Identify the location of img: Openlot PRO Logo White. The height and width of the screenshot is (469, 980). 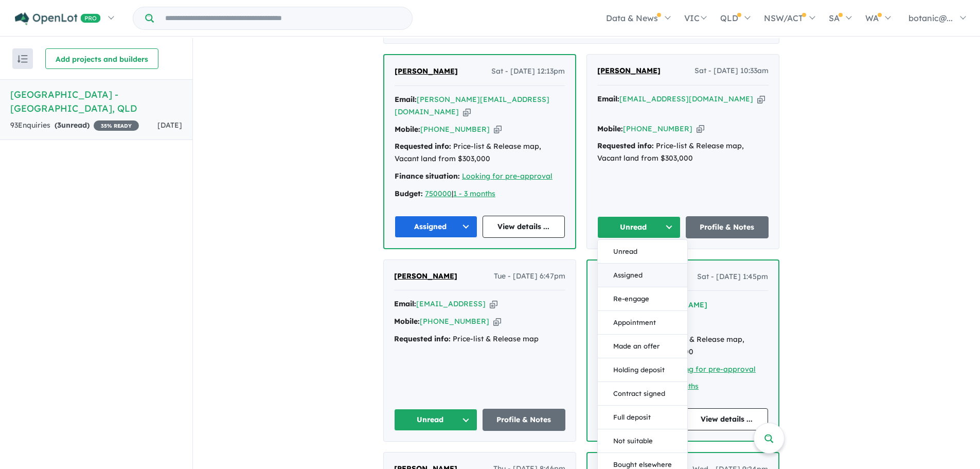
(57, 18).